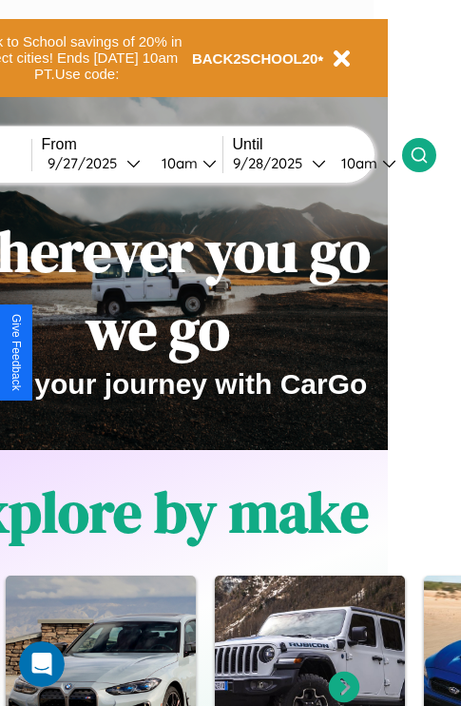  I want to click on label: From, so click(132, 145).